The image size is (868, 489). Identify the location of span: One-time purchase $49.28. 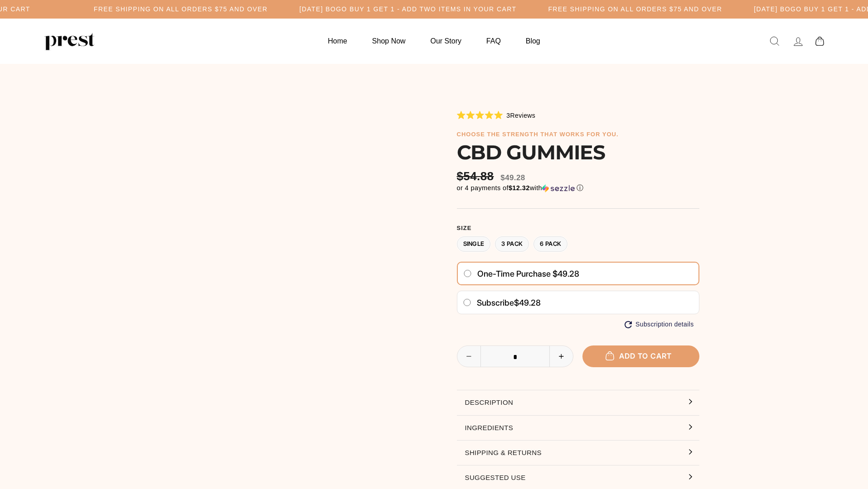
(528, 274).